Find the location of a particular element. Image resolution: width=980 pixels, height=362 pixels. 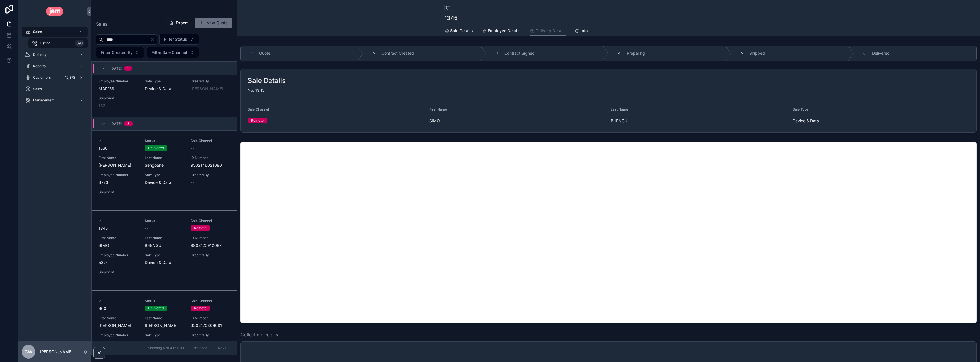

span: Shipped is located at coordinates (757, 54).